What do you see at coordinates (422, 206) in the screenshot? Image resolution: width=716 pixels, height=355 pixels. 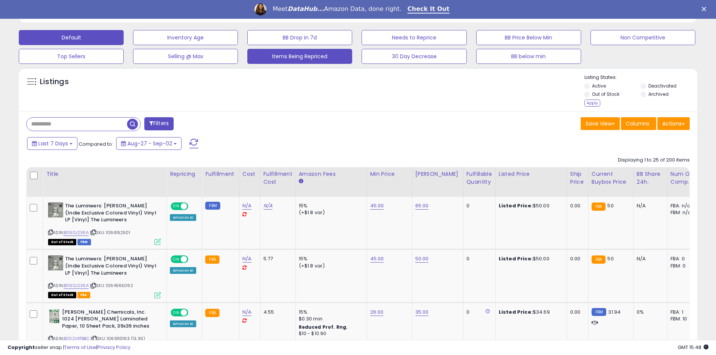 I see `a: 65.00` at bounding box center [422, 206].